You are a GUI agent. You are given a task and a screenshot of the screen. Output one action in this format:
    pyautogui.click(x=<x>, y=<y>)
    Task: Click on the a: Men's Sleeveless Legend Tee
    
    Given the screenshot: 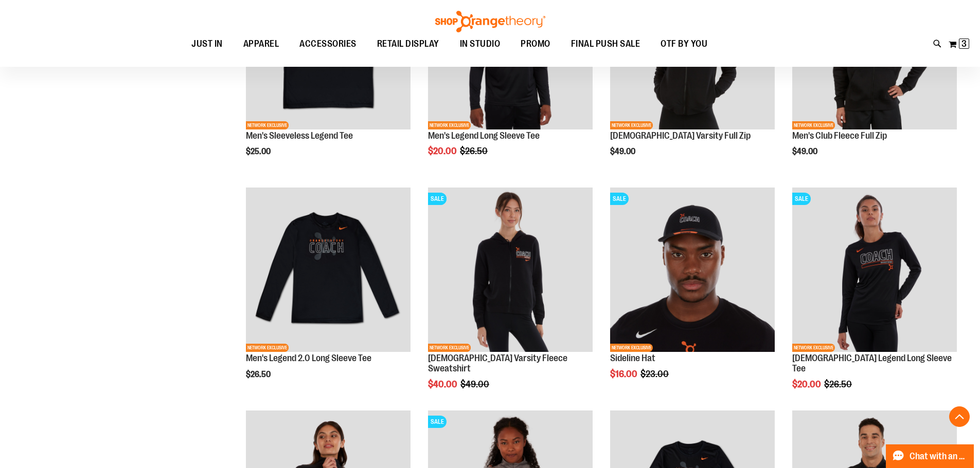 What is the action you would take?
    pyautogui.click(x=300, y=136)
    